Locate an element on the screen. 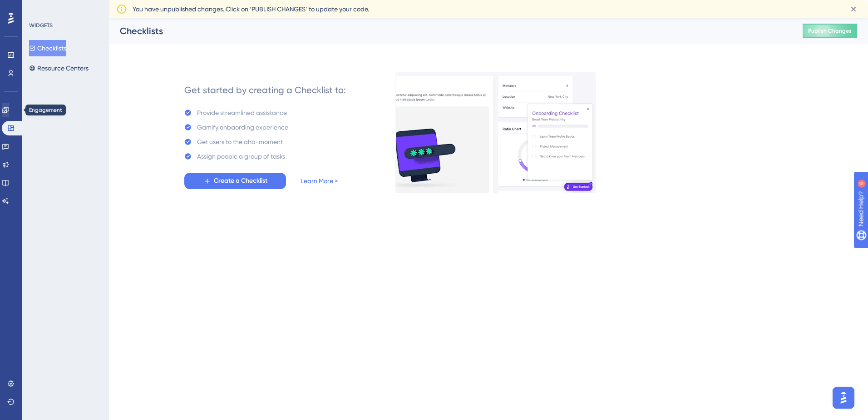  img: e28e67207451d1beac2d0b01ddd05b56.gif is located at coordinates (496, 133).